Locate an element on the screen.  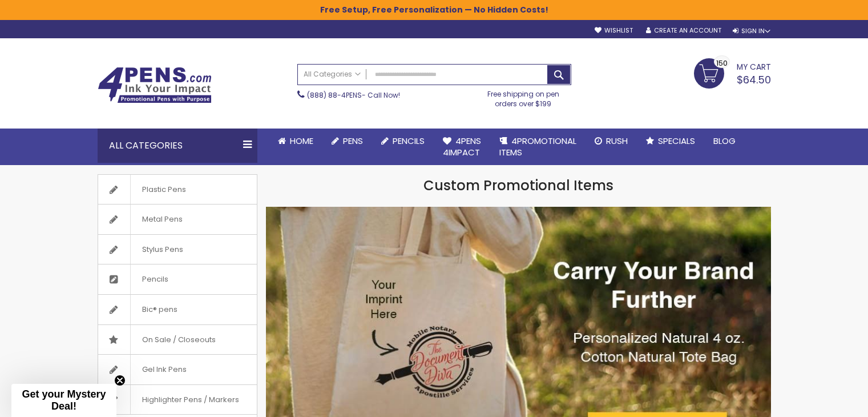
span: Blog is located at coordinates (724, 141).